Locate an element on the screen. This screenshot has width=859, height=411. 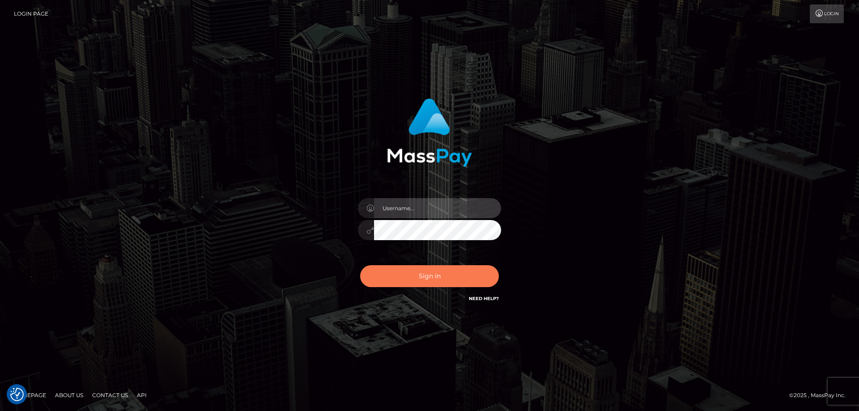
img: MassPay Login is located at coordinates (430, 132).